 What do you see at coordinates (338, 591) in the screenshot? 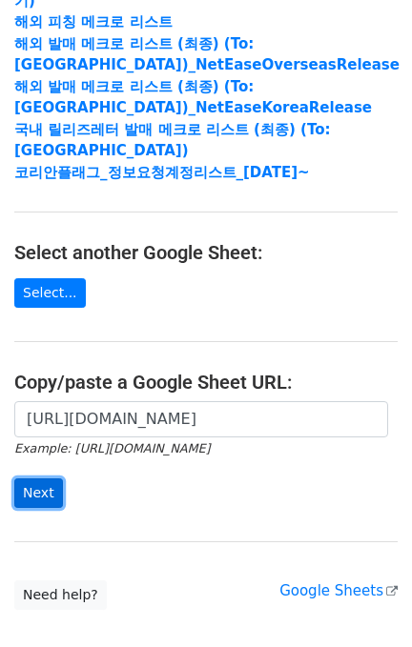
I see `a: Google Sheets` at bounding box center [338, 591].